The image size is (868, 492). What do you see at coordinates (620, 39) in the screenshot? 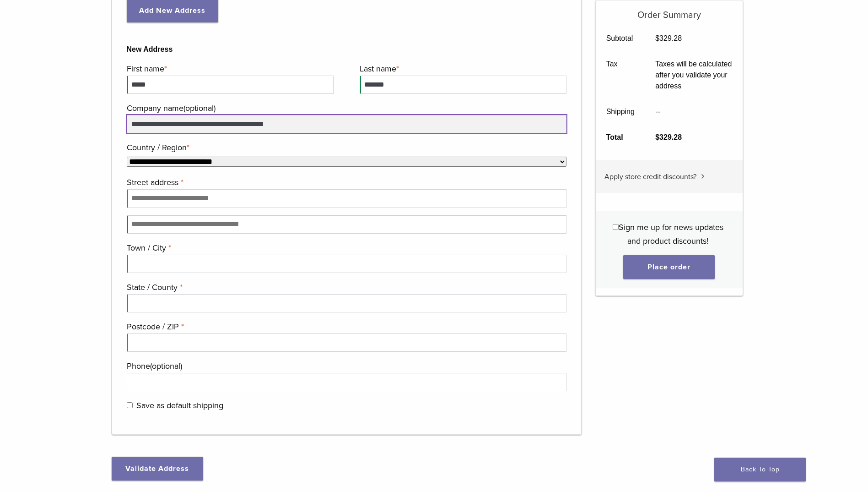
I see `th: Subtotal` at bounding box center [620, 39].